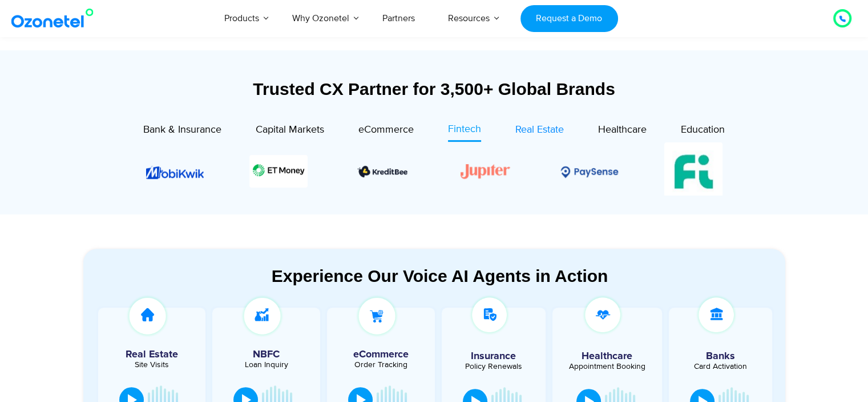 Image resolution: width=868 pixels, height=402 pixels. What do you see at coordinates (703, 130) in the screenshot?
I see `span: Education` at bounding box center [703, 130].